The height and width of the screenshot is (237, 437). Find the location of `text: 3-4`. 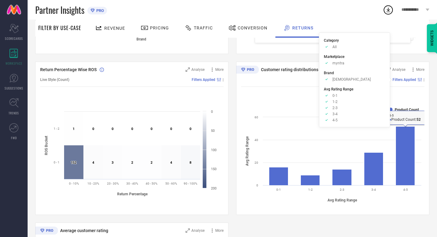

text: 3-4 is located at coordinates (373, 189).